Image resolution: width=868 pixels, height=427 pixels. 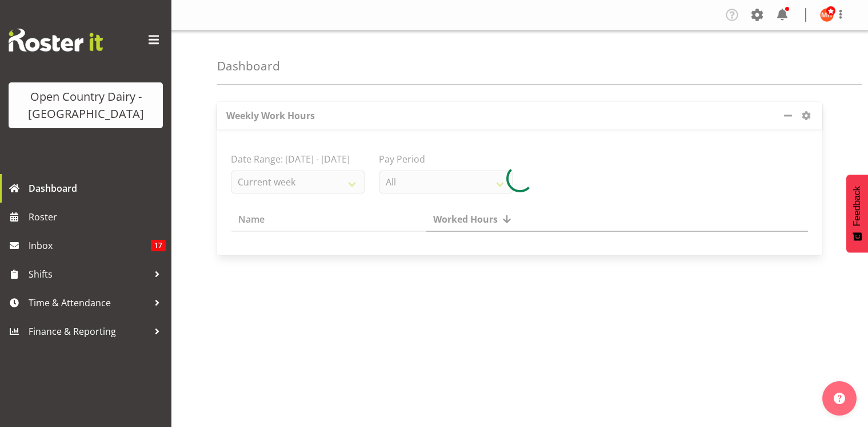 I want to click on span: Feedback, so click(x=857, y=206).